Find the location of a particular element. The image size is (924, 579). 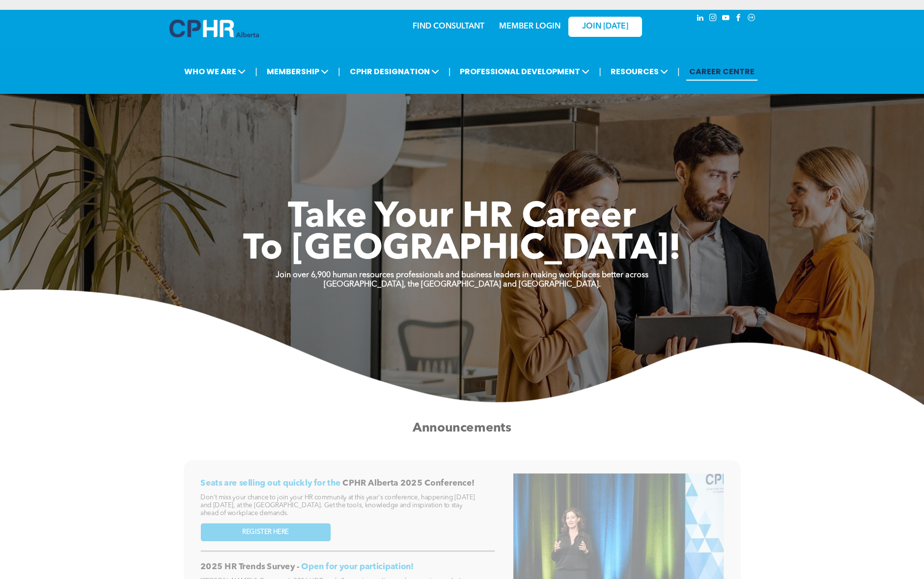

a: CAREER CENTRE is located at coordinates (722, 71).